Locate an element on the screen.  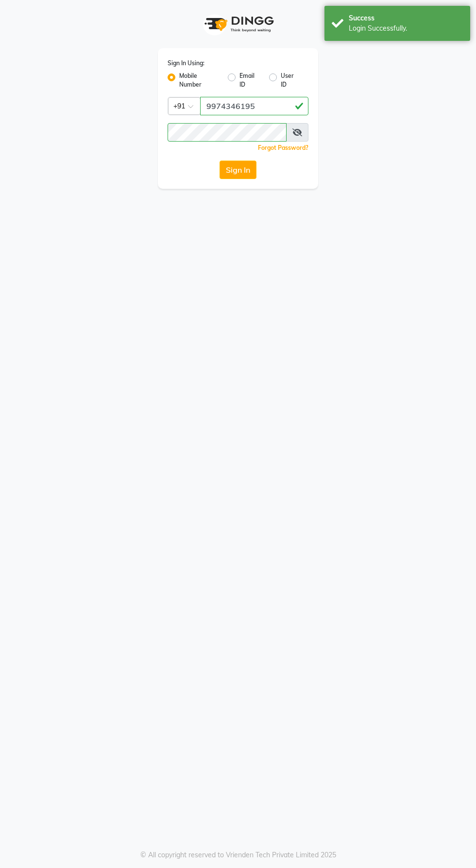
img: logo1.svg is located at coordinates (238, 24).